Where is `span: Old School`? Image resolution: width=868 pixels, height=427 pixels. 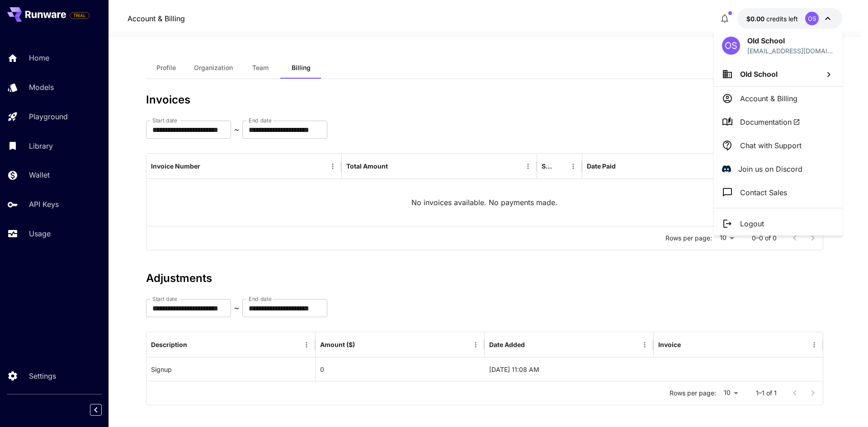
span: Old School is located at coordinates (758, 74).